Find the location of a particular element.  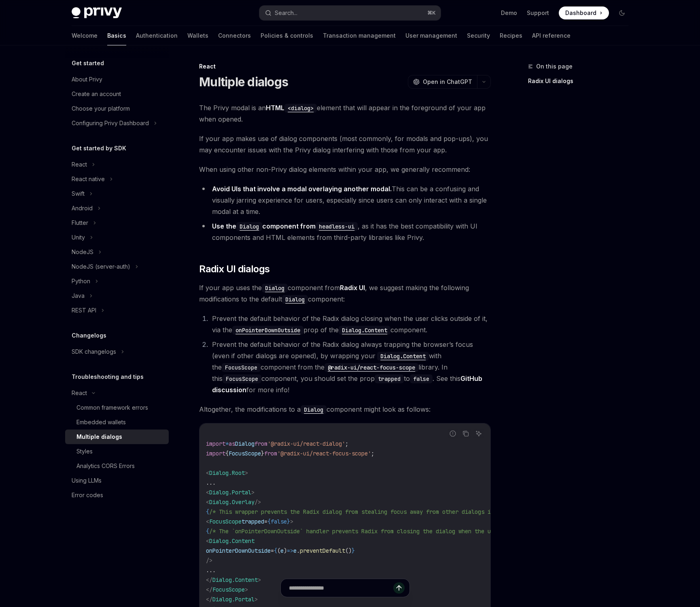

span: false is located at coordinates (279, 521).